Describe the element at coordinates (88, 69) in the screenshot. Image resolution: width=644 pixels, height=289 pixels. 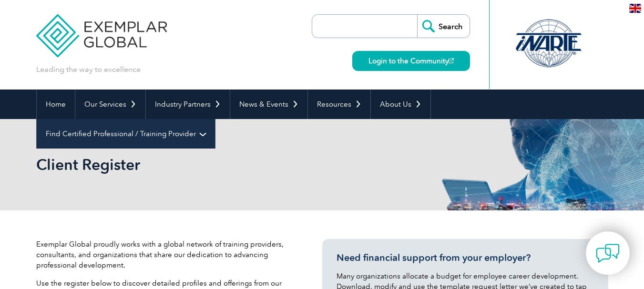
I see `p: Leading the way to excellence` at that location.